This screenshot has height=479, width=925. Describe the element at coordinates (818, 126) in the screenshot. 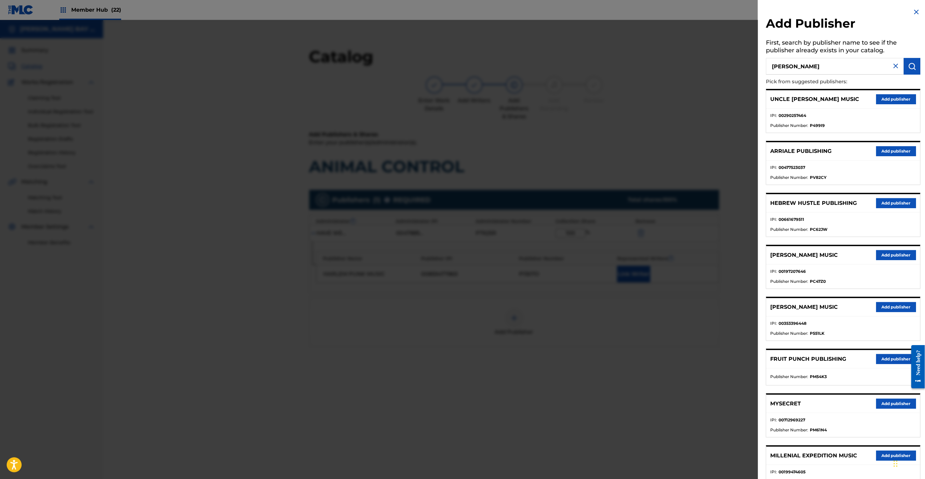

I see `strong: P499I9` at that location.